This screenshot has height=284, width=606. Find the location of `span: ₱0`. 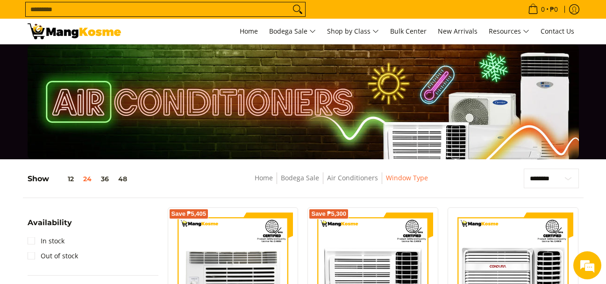

span: ₱0 is located at coordinates (554, 9).